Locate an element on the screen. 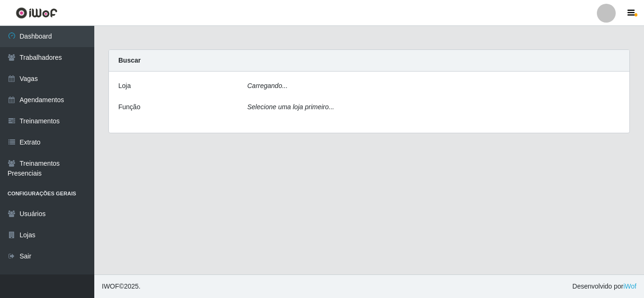 This screenshot has width=644, height=298. span: IWOF is located at coordinates (110, 286).